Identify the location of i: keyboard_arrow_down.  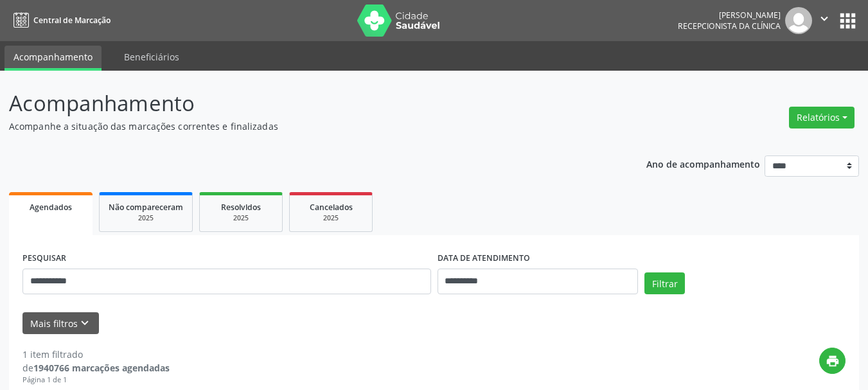
(84, 323).